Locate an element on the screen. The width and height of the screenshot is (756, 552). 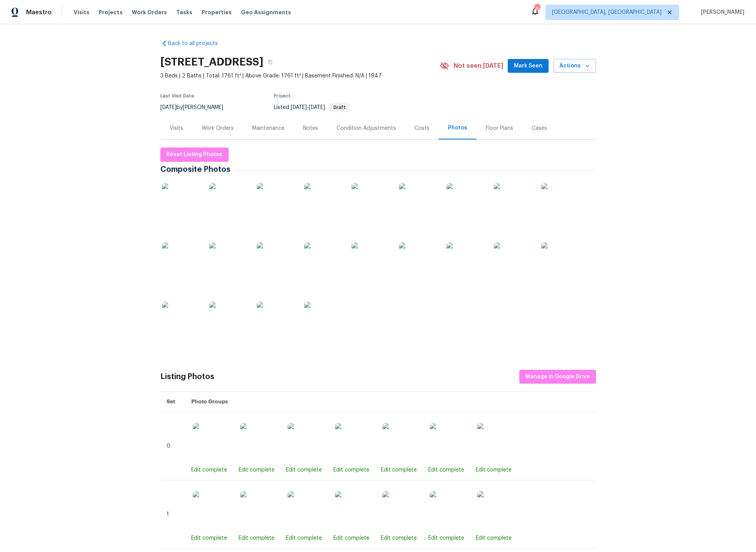
div: Cases is located at coordinates (540, 128).